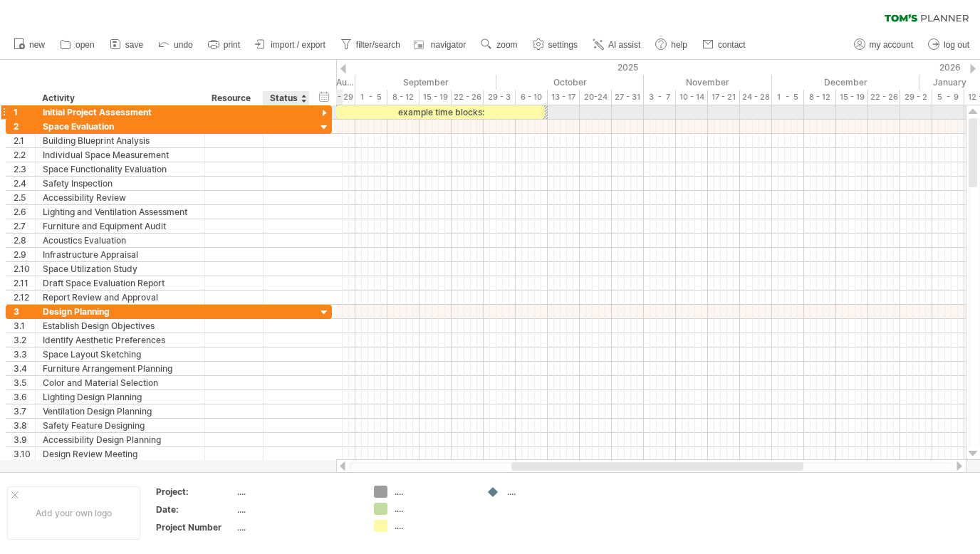 The height and width of the screenshot is (554, 980). I want to click on a: new, so click(29, 45).